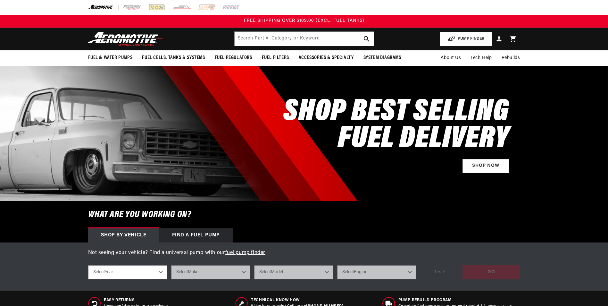 The image size is (608, 306). Describe the element at coordinates (450, 58) in the screenshot. I see `span: About Us` at that location.